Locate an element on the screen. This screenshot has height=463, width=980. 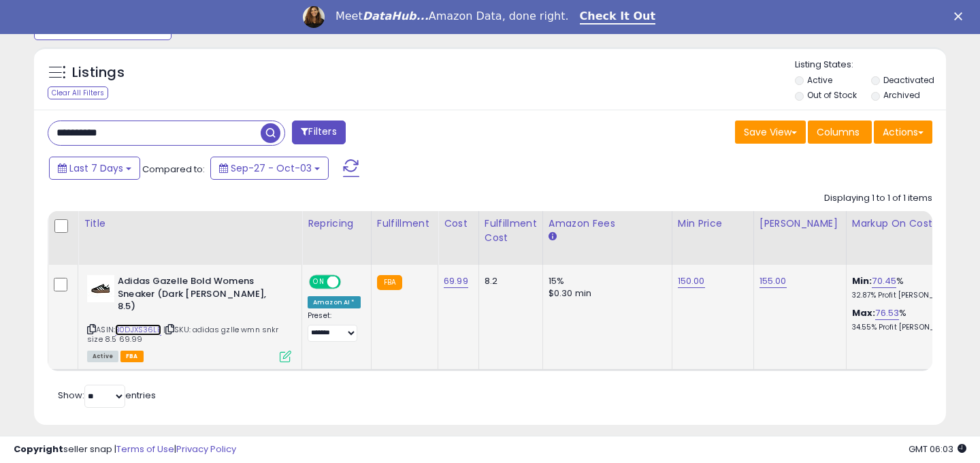
button: Last 7 Days is located at coordinates (94, 168).